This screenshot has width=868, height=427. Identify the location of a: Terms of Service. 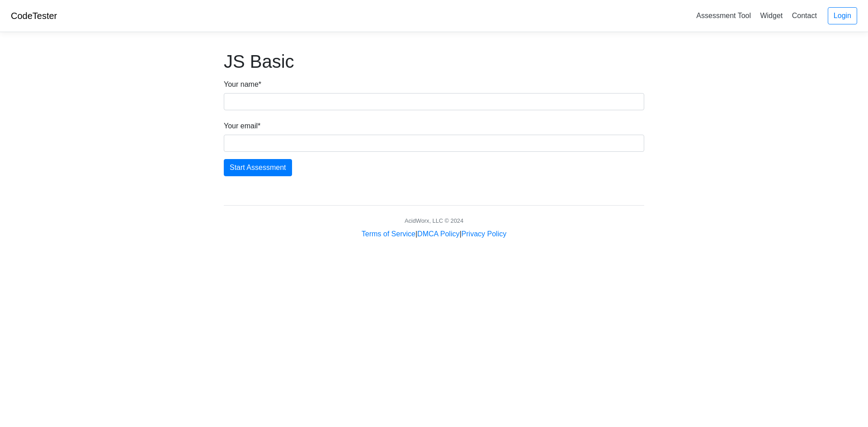
(389, 233).